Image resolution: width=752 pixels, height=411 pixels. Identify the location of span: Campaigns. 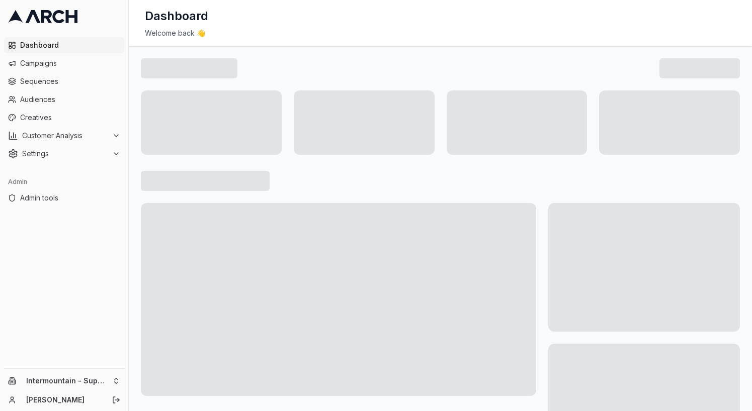
(70, 63).